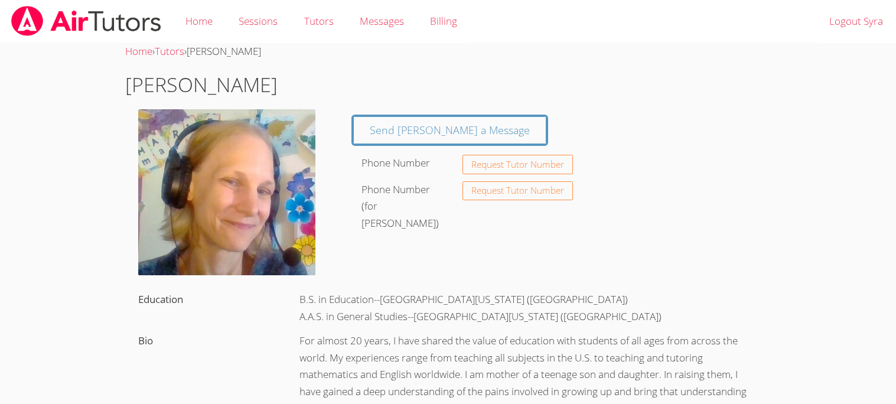  I want to click on a: Home, so click(139, 51).